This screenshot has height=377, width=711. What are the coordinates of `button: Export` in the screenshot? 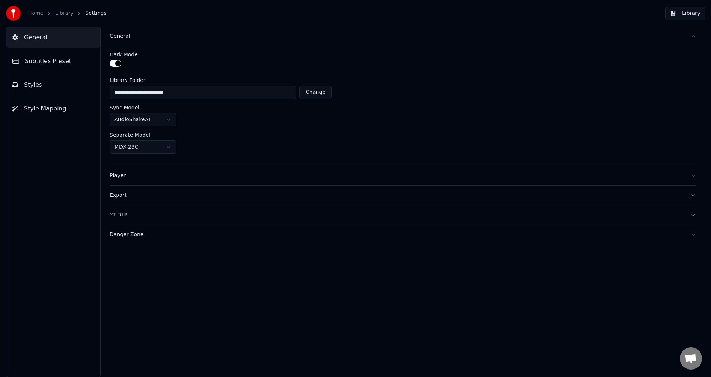 It's located at (403, 195).